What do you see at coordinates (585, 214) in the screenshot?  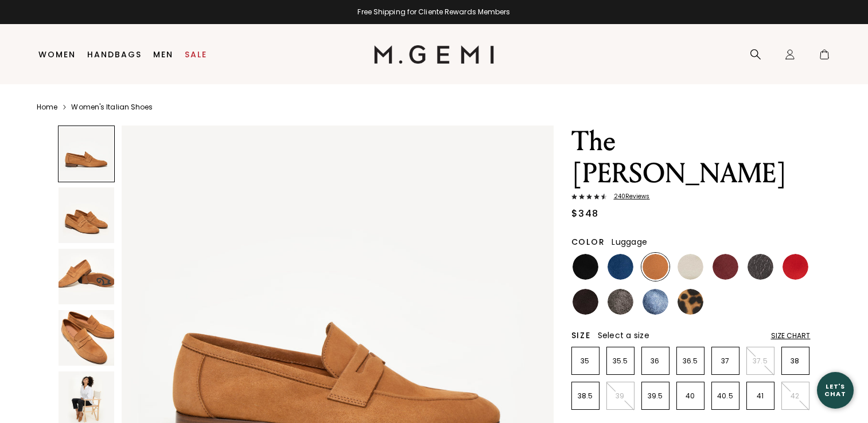 I see `div: $348` at bounding box center [585, 214].